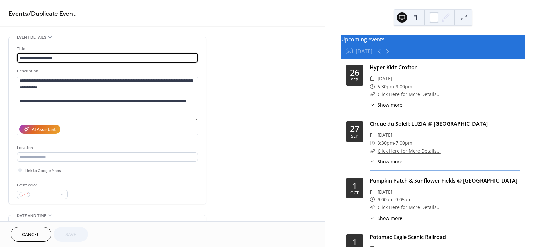 The image size is (541, 247). Describe the element at coordinates (433, 39) in the screenshot. I see `div: Upcoming events` at that location.